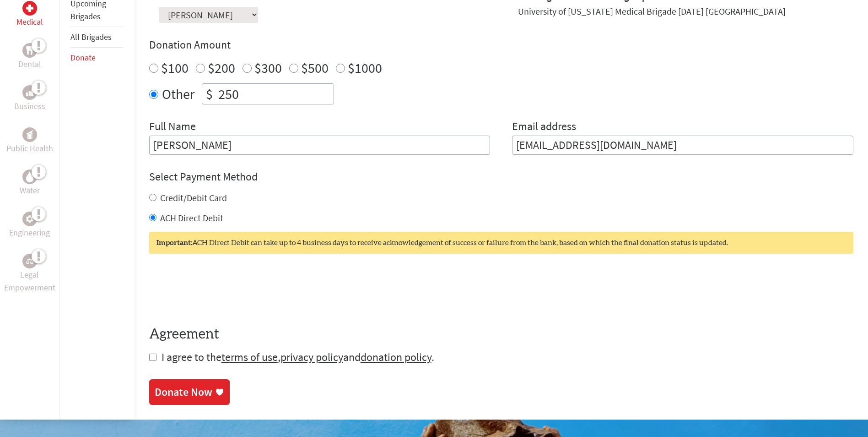  What do you see at coordinates (268, 68) in the screenshot?
I see `label: $300` at bounding box center [268, 68].